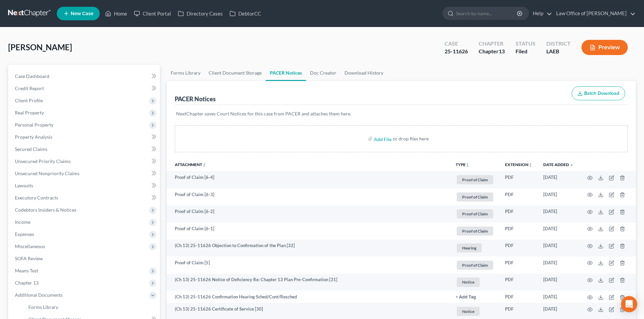 The height and width of the screenshot is (319, 644). Describe the element at coordinates (462, 165) in the screenshot. I see `button: TYPEunfold_more` at that location.